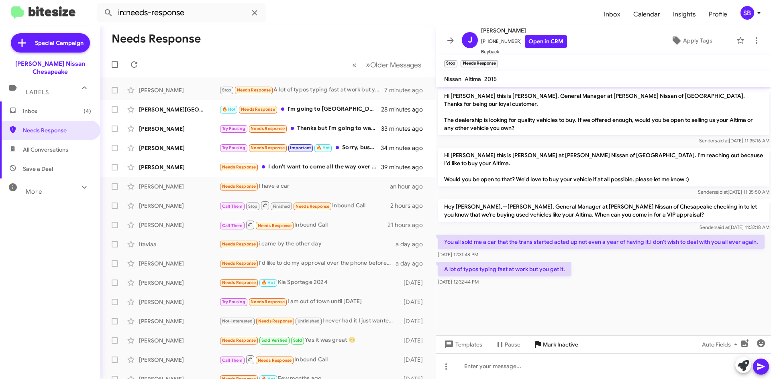 Image resolution: width=771 pixels, height=379 pixels. I want to click on div: 21 hours ago, so click(408, 225).